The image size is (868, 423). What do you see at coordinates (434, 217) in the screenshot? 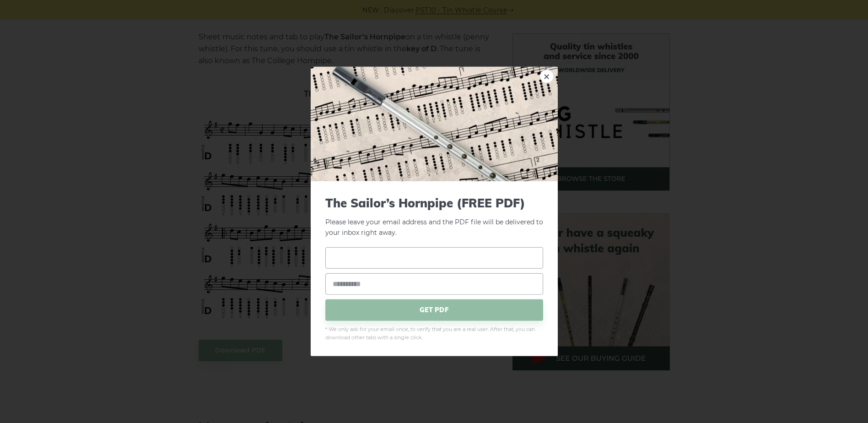
I see `p: Please leave your email address and the PDF file will be delivered to your inbox right away.` at bounding box center [434, 217].